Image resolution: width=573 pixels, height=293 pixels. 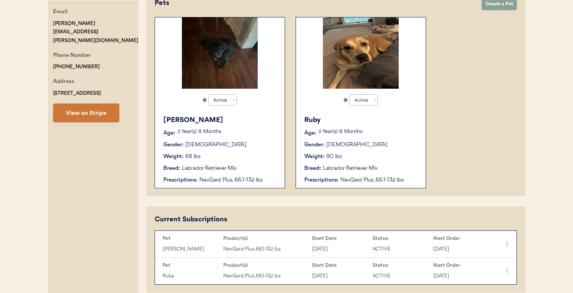 I want to click on img: image.jpg, so click(x=220, y=53).